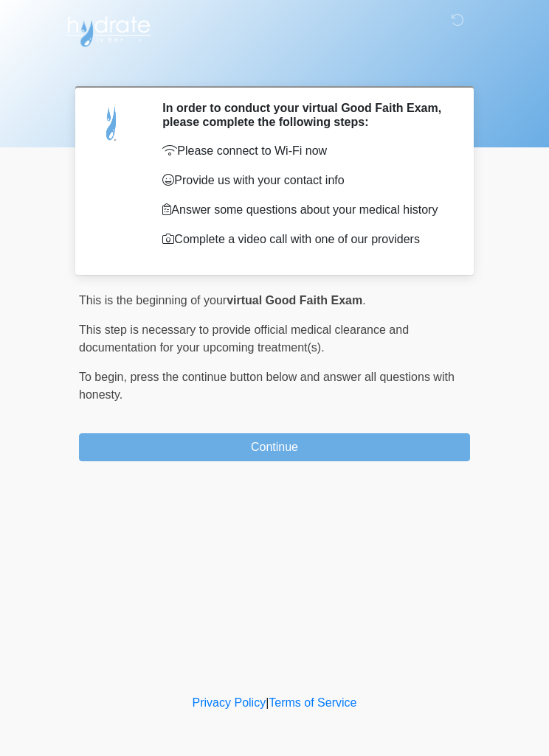 This screenshot has width=549, height=756. I want to click on span: press the continue button below and answer all questions with honesty., so click(266, 386).